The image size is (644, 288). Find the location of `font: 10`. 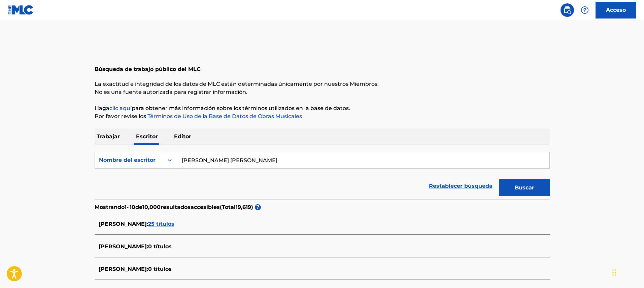

font: 10 is located at coordinates (132, 207).